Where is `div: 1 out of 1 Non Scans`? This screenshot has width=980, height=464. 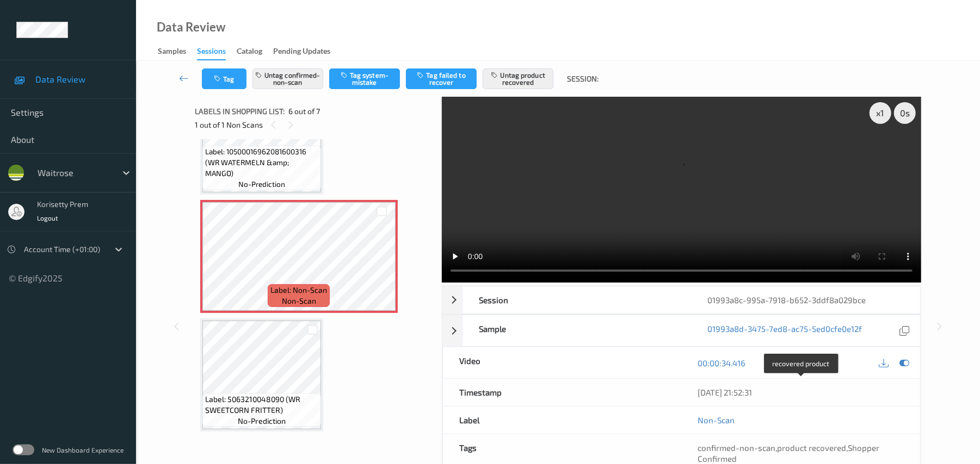
div: 1 out of 1 Non Scans is located at coordinates (315, 125).